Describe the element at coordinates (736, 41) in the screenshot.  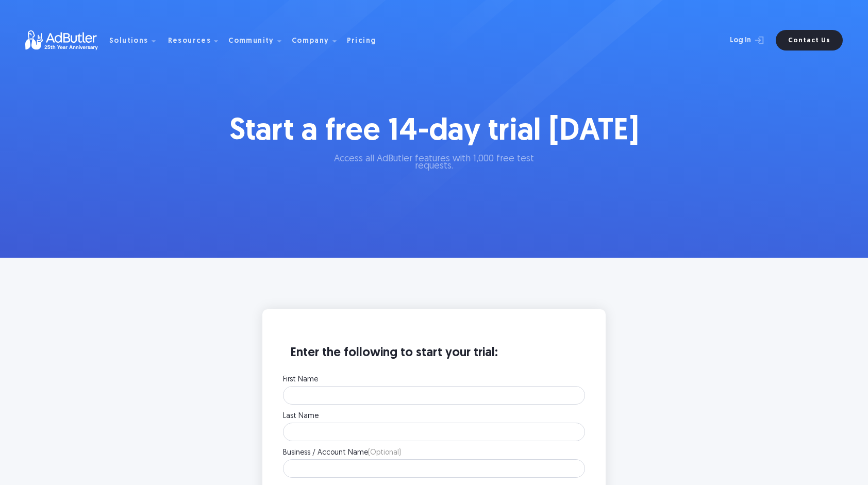
I see `a: Log In` at that location.